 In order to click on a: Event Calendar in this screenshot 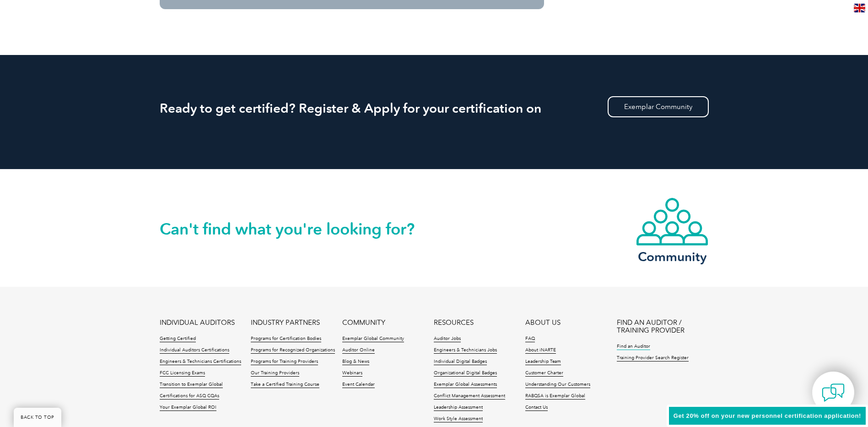, I will do `click(358, 384)`.